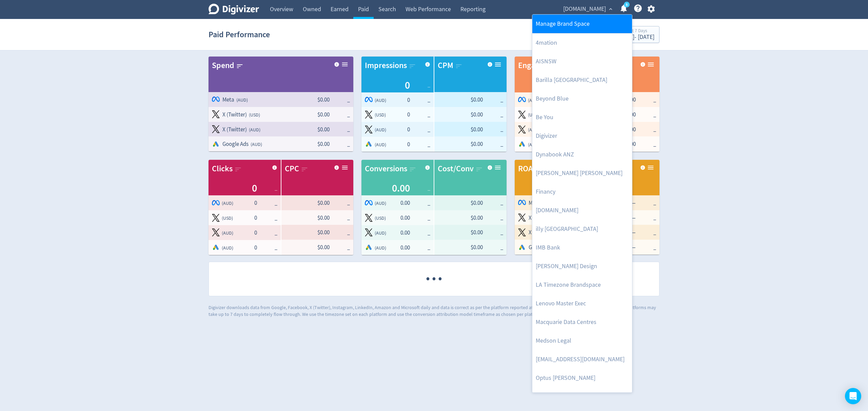 This screenshot has height=411, width=868. I want to click on a: Medson Legal, so click(582, 341).